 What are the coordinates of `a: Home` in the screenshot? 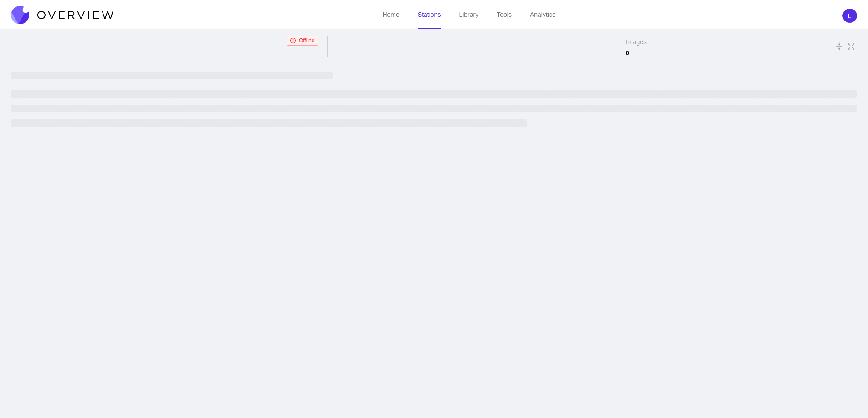 It's located at (391, 15).